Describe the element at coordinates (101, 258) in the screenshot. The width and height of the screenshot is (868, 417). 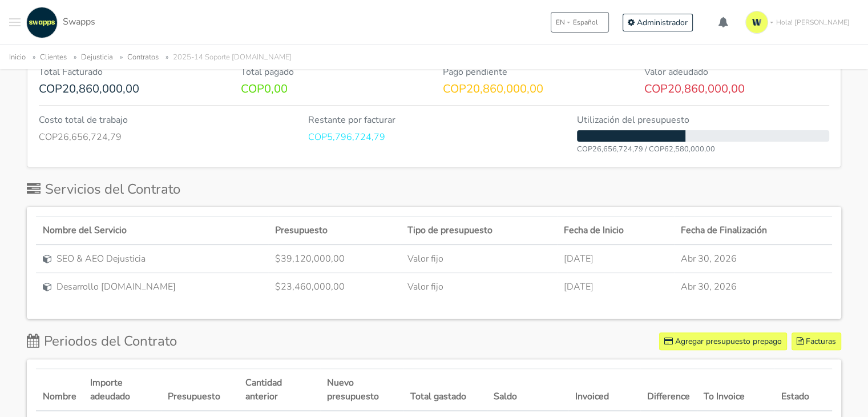
I see `span: SEO & AEO Dejusticia` at that location.